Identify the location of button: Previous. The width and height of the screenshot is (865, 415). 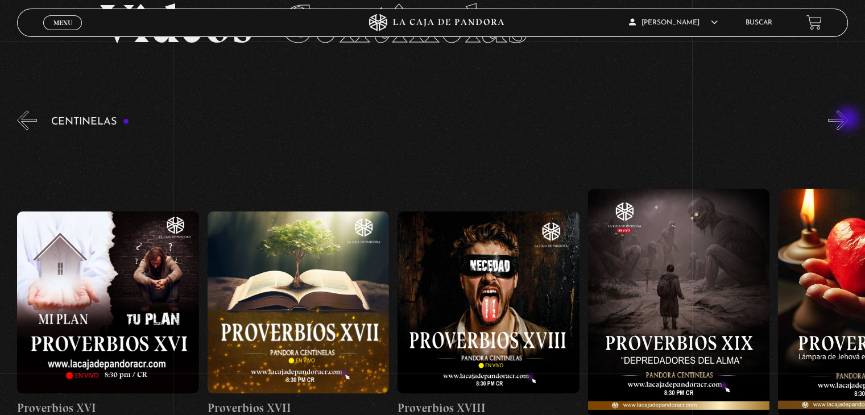
(27, 120).